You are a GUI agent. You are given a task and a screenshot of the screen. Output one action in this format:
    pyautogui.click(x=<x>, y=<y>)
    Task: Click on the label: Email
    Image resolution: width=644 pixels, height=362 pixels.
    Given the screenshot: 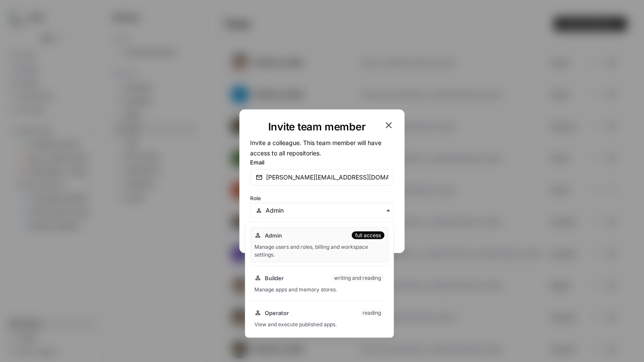 What is the action you would take?
    pyautogui.click(x=322, y=162)
    